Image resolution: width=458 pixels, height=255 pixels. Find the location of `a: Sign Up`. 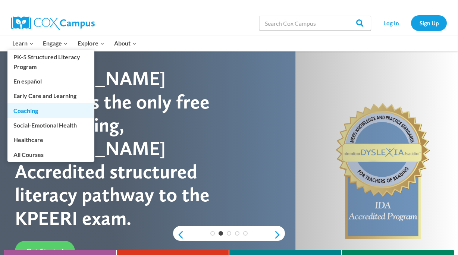

a: Sign Up is located at coordinates (429, 23).